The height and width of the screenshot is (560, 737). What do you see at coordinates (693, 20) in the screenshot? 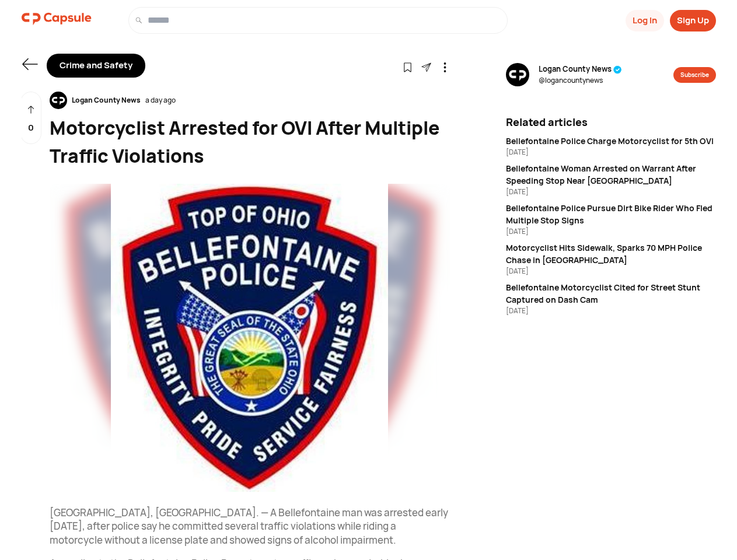
I see `button: Sign Up` at bounding box center [693, 20].